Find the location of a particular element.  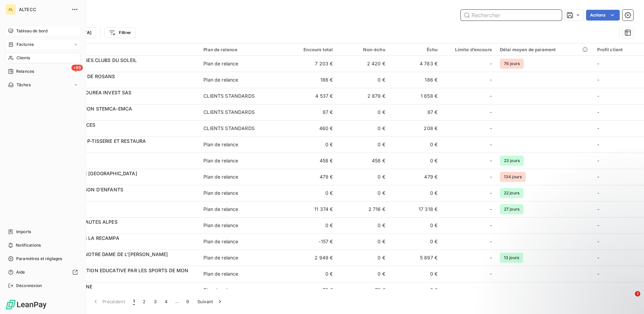

span: +99 is located at coordinates (77, 68).